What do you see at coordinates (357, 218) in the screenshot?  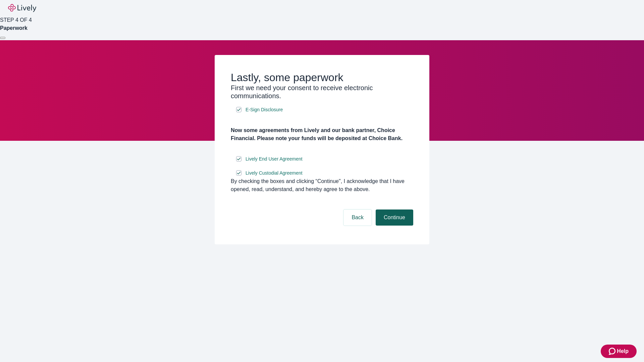 I see `button: Back` at bounding box center [357, 218].